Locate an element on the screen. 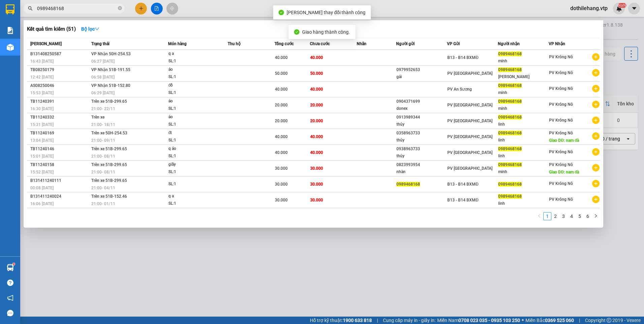  span: 21:00 - 09/11 is located at coordinates (103, 141).